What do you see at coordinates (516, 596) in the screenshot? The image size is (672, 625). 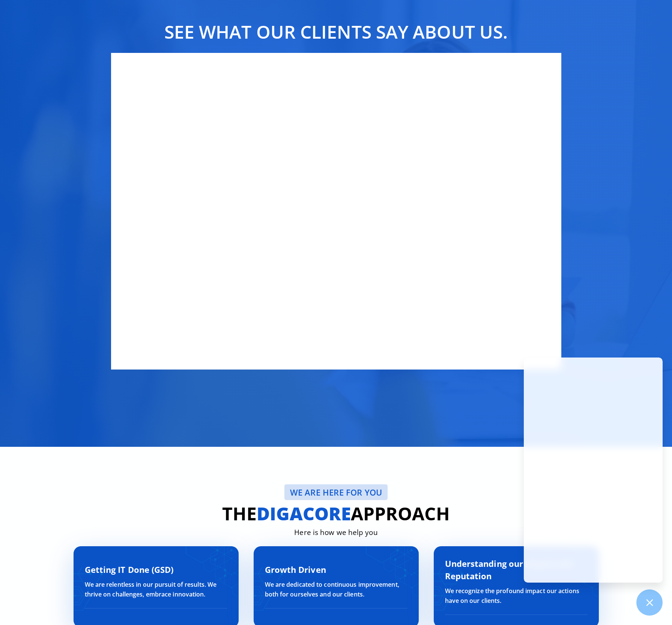 I see `p: We recognize the profound impact our actions have on our clients.` at bounding box center [516, 596].